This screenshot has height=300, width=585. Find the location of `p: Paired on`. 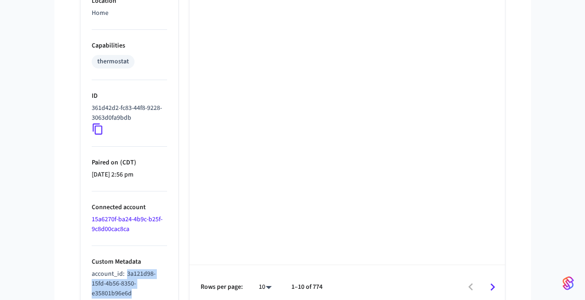

p: Paired on is located at coordinates (129, 163).